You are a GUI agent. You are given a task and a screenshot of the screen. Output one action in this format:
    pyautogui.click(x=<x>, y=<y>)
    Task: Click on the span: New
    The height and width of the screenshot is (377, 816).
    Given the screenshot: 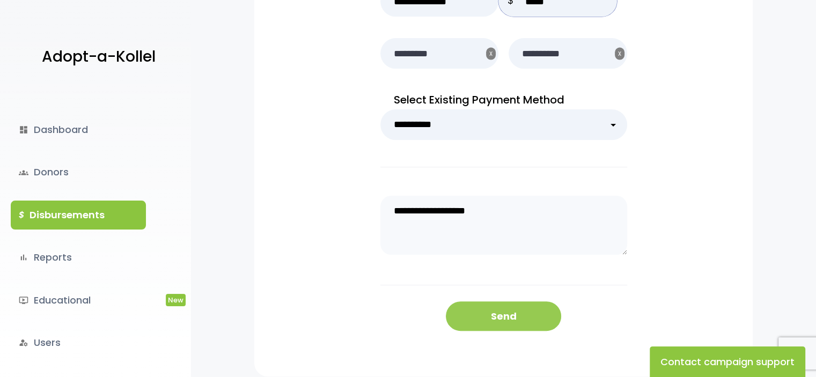 What is the action you would take?
    pyautogui.click(x=175, y=300)
    